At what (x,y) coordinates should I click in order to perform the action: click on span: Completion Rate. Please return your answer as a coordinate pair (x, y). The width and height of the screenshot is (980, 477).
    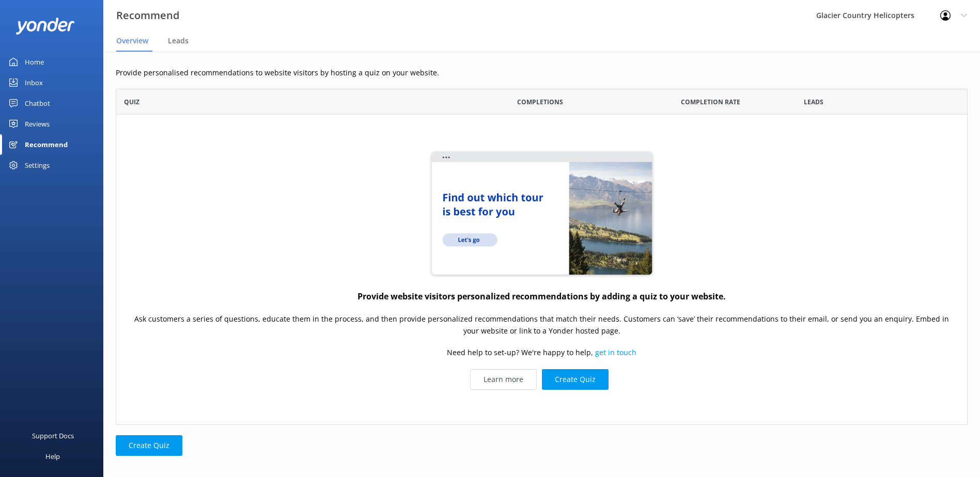
    Looking at the image, I should click on (711, 102).